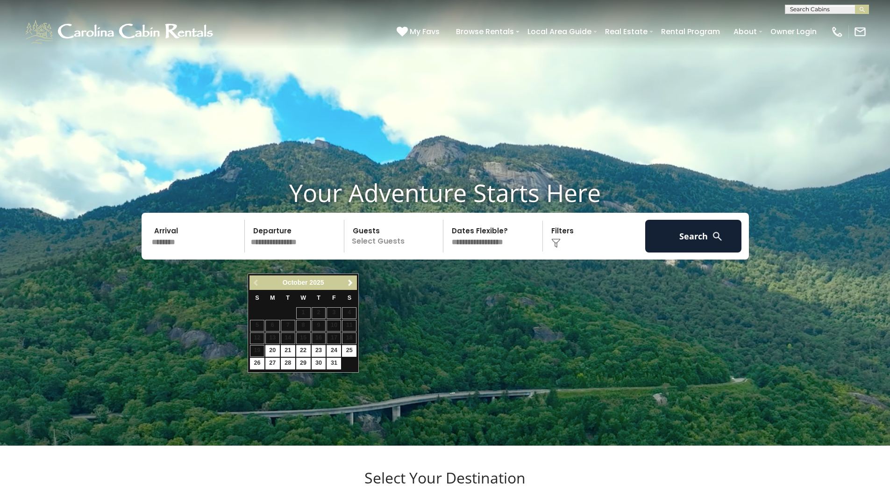 The width and height of the screenshot is (890, 498). Describe the element at coordinates (303, 350) in the screenshot. I see `a: 22` at that location.